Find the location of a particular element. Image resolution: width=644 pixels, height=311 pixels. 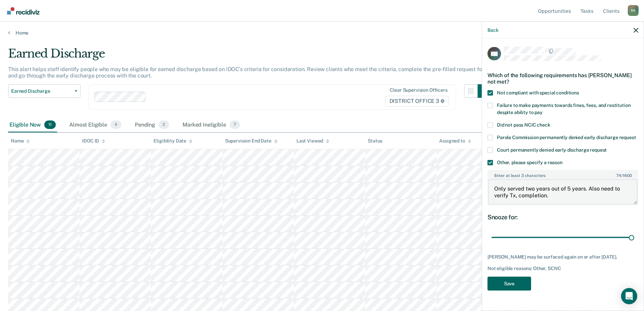

span: 4 is located at coordinates (116, 125).